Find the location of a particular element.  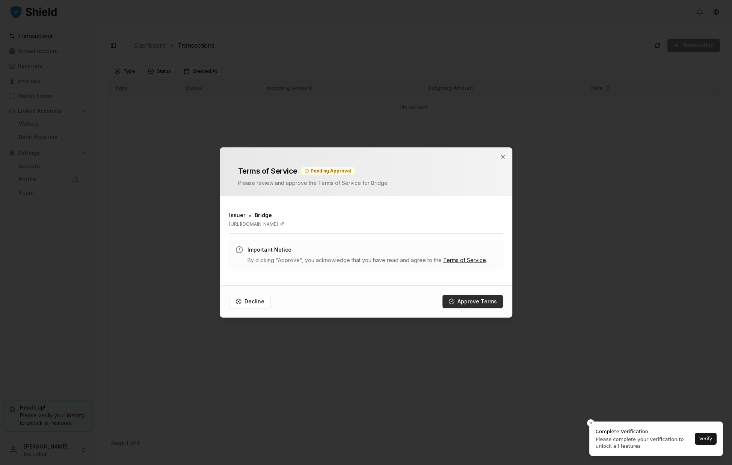

p: Please review and approve the Terms of Service for Bridge . is located at coordinates (366, 183).